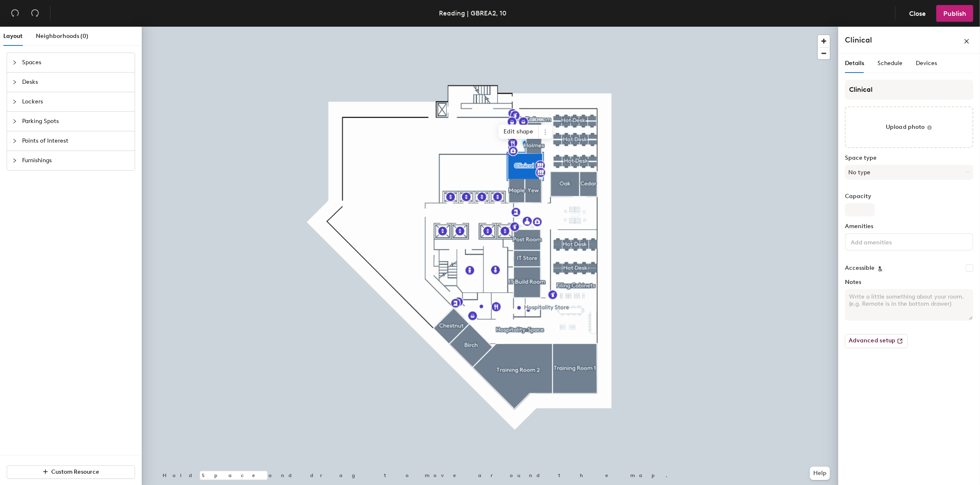 This screenshot has height=485, width=980. What do you see at coordinates (967, 42) in the screenshot?
I see `span: close` at bounding box center [967, 42].